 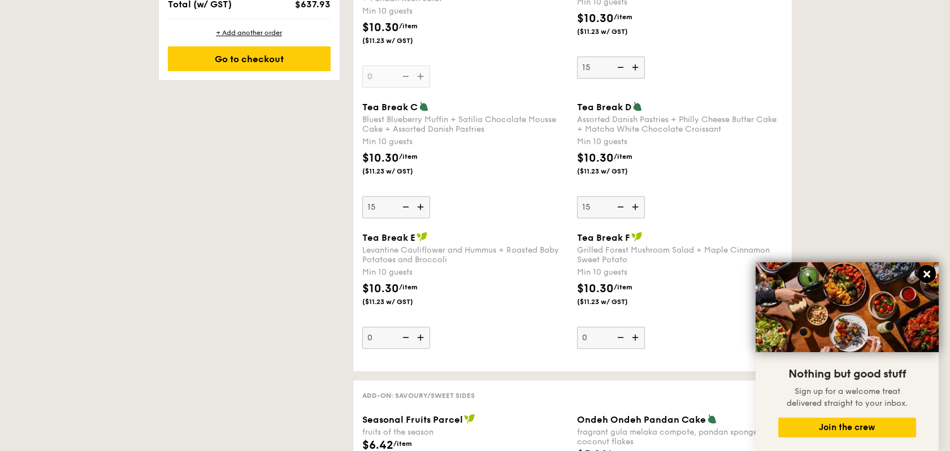 I want to click on span: Add-on: Savoury/Sweet Sides, so click(x=418, y=396).